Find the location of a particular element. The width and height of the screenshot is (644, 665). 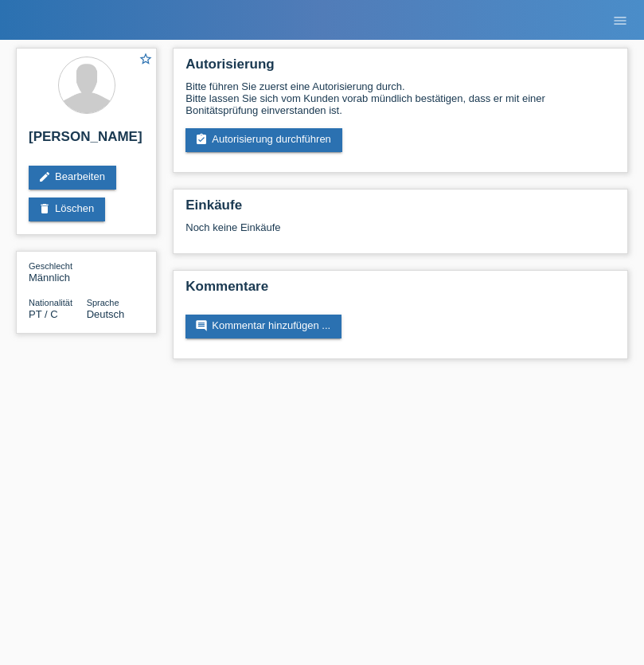

h2: Autorisierung is located at coordinates (401, 69).